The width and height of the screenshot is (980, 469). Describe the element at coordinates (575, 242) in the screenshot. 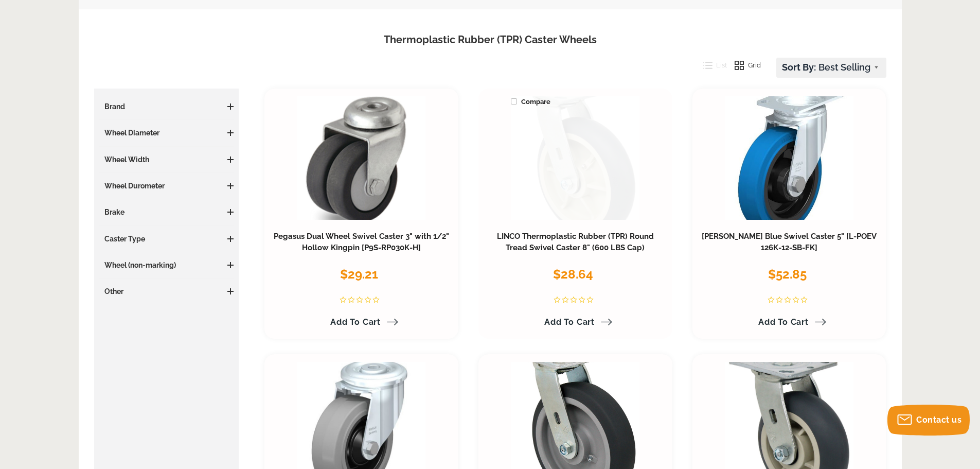

I see `a: LINCO Thermoplastic Rubber (TPR) Round Tread Swivel Caster 8" (600 LBS Cap)` at that location.